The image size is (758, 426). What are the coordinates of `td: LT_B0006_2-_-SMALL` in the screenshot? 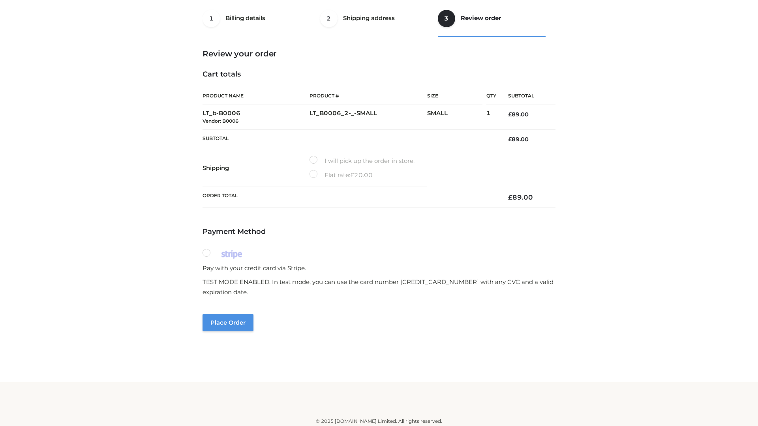 It's located at (368, 117).